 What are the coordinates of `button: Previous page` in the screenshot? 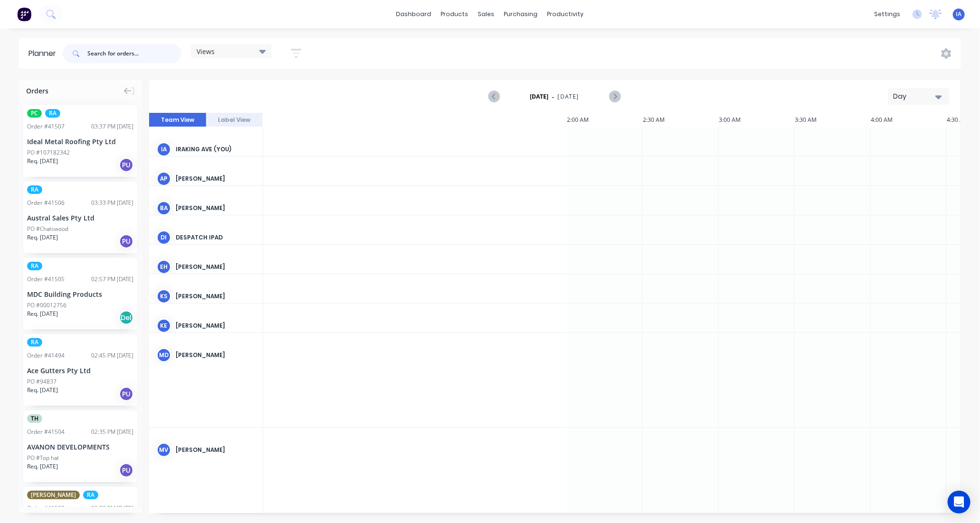 It's located at (495, 96).